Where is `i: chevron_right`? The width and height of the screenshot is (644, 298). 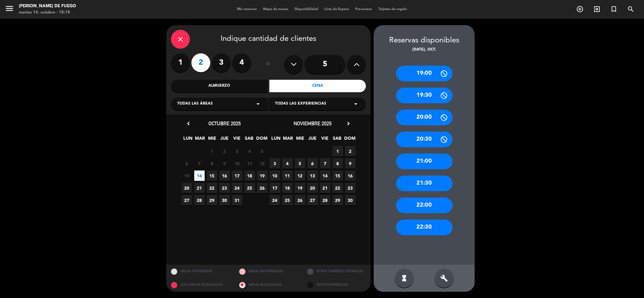
i: chevron_right is located at coordinates (348, 124).